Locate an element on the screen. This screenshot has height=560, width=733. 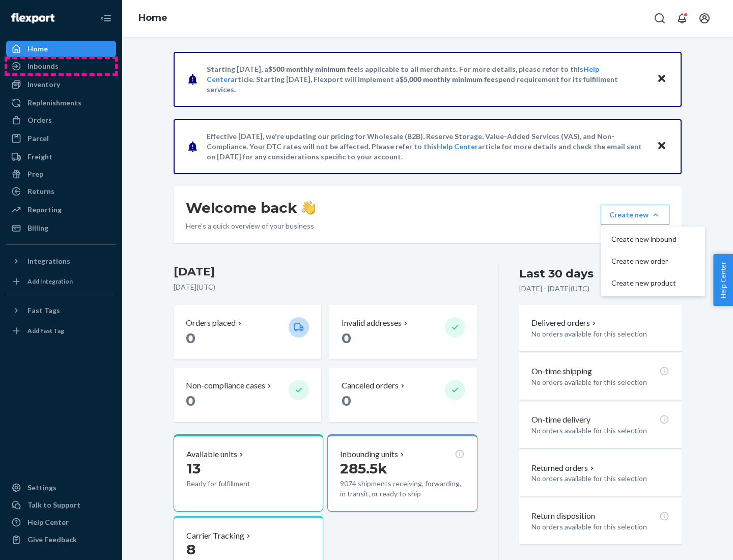
button: Create new product is located at coordinates (653, 283).